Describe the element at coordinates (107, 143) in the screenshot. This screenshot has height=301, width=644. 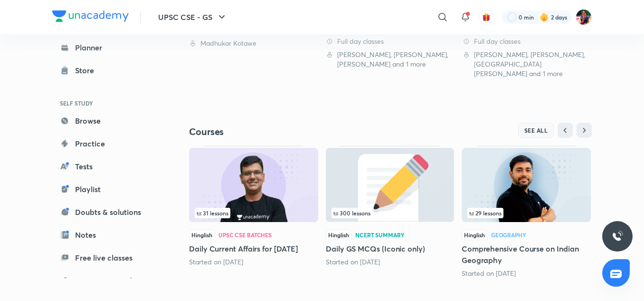
I see `a: Practice` at that location.